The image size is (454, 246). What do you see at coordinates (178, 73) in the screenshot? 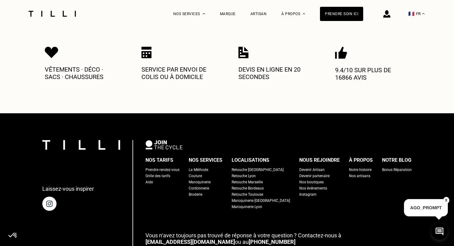
I see `p: Service par envoi de colis ou à domicile` at bounding box center [178, 73].